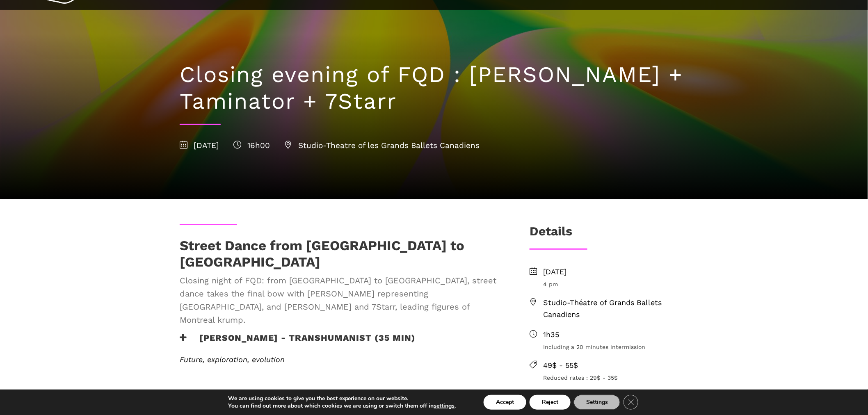  Describe the element at coordinates (215, 397) in the screenshot. I see `h4: Intermission` at that location.